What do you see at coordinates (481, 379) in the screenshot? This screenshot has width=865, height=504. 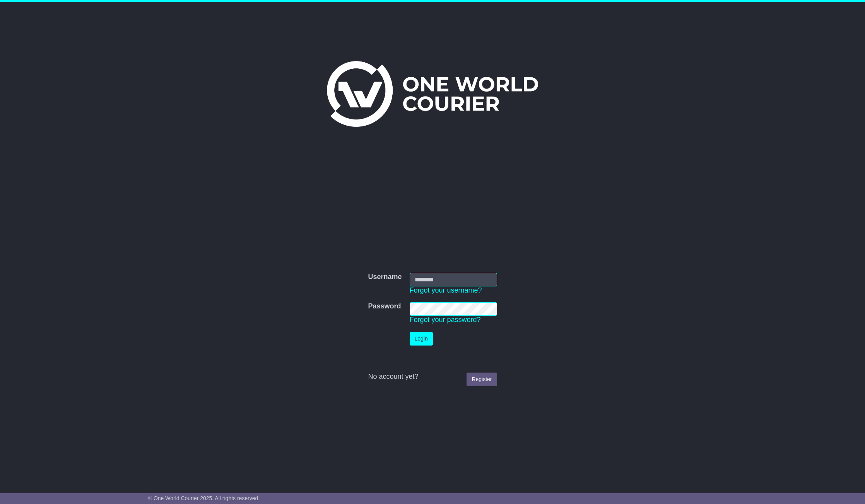 I see `a: Register` at bounding box center [481, 379].